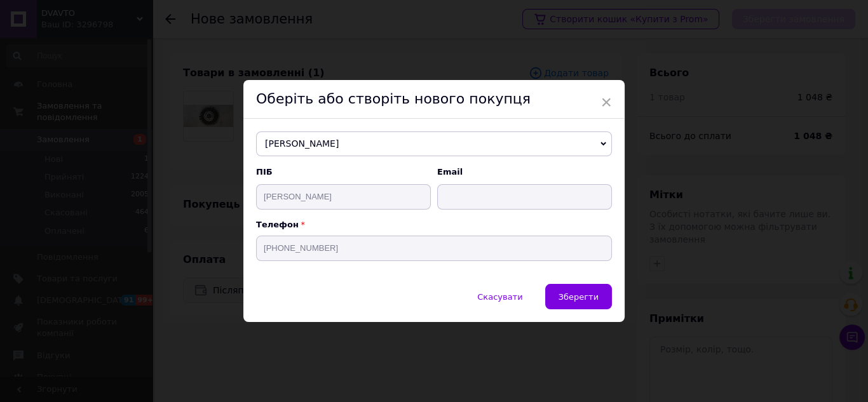  Describe the element at coordinates (434, 224) in the screenshot. I see `p: Телефон` at that location.